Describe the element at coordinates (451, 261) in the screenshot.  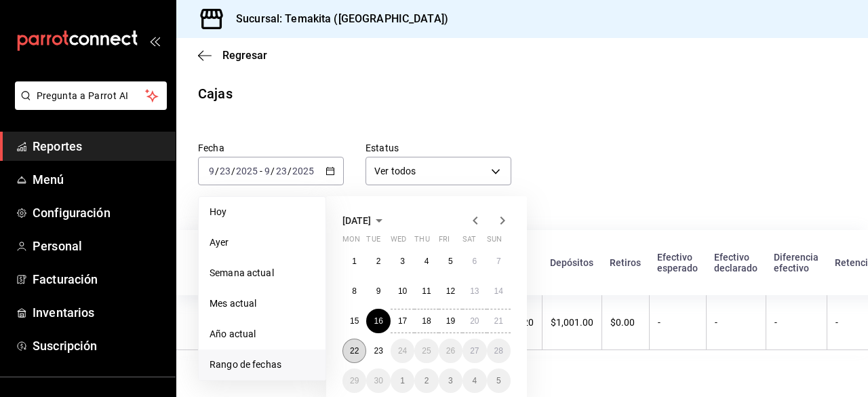
I see `abbr: September 5, 2025` at that location.